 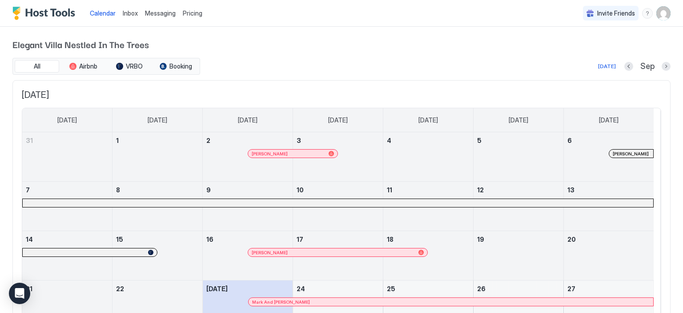 What do you see at coordinates (248, 120) in the screenshot?
I see `a: Tuesday` at bounding box center [248, 120].